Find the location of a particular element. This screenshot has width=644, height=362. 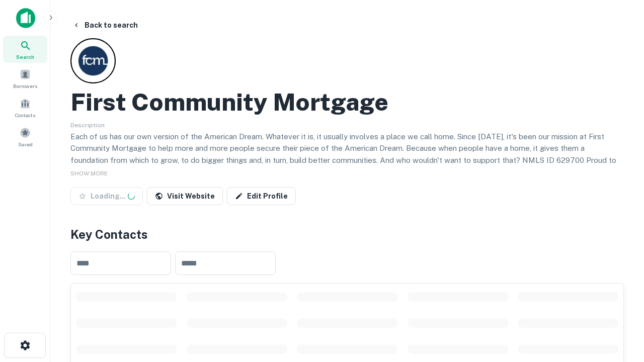

img: capitalize-icon.png is located at coordinates (26, 18).